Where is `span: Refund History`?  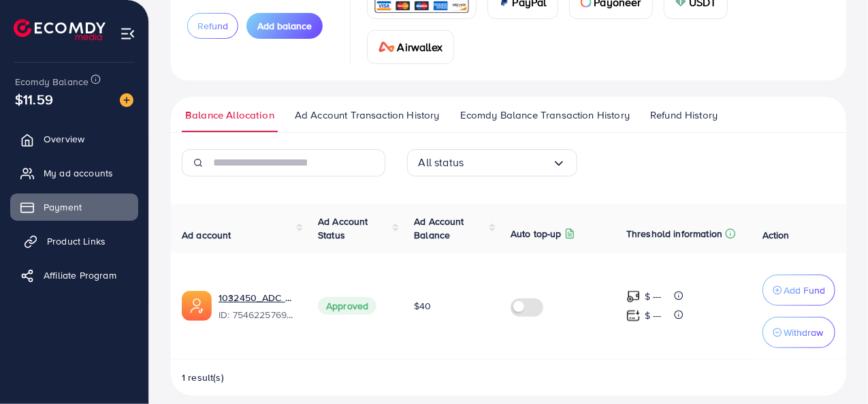
span: Refund History is located at coordinates (684, 115).